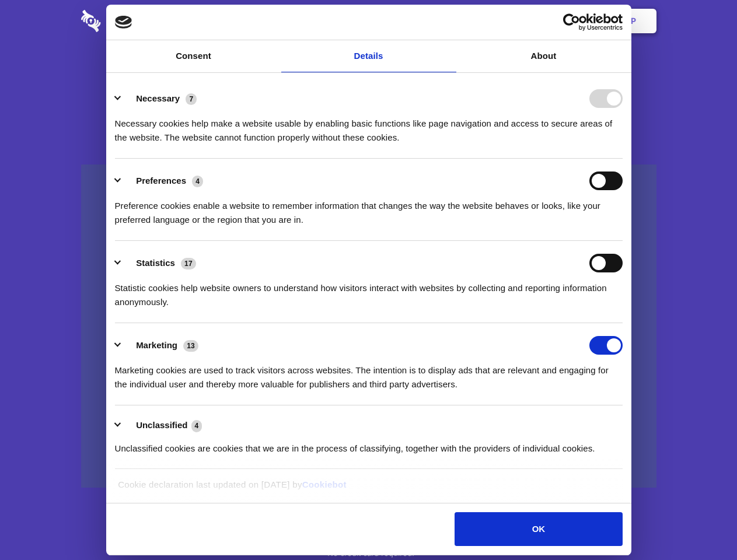 This screenshot has width=737, height=560. Describe the element at coordinates (368, 372) in the screenshot. I see `div: Marketing cookies are used to track visitors across websites. The intention is to display ads tha...` at that location.